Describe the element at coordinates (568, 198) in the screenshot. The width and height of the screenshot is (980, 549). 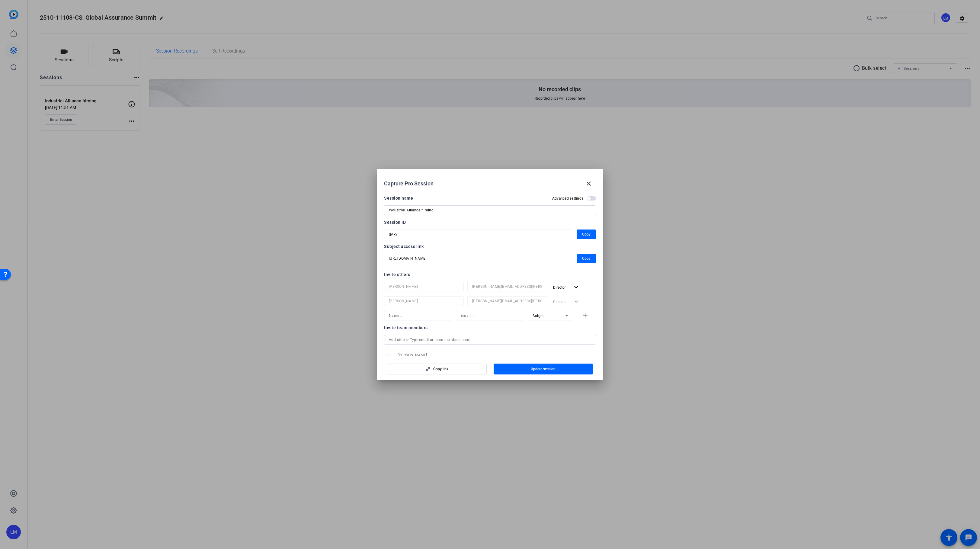
I see `h2: Advanced settings` at that location.